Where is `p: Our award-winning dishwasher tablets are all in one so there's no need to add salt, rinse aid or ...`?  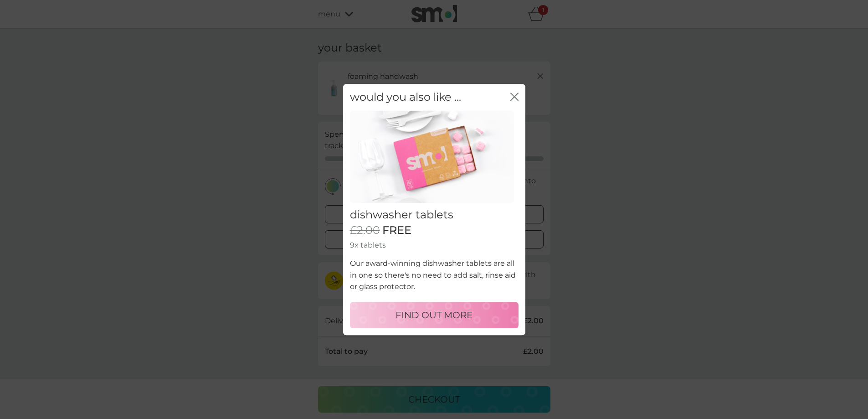
p: Our award-winning dishwasher tablets are all in one so there's no need to add salt, rinse aid or ... is located at coordinates (434, 275).